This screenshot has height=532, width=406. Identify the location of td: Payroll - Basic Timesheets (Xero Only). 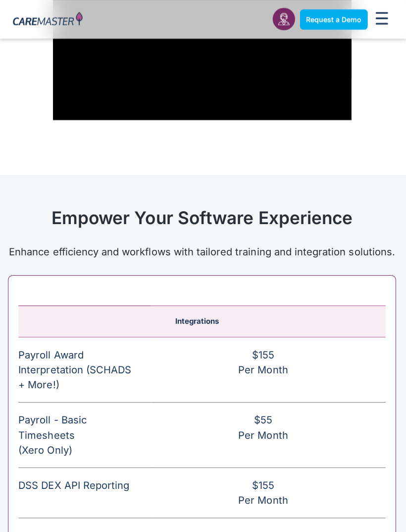
(86, 432).